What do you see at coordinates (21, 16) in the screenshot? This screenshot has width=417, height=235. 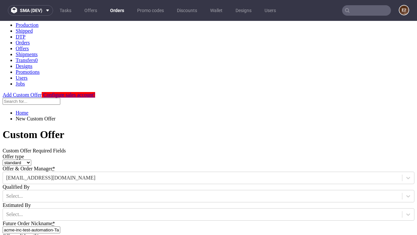 I see `a: DTP` at bounding box center [21, 16].